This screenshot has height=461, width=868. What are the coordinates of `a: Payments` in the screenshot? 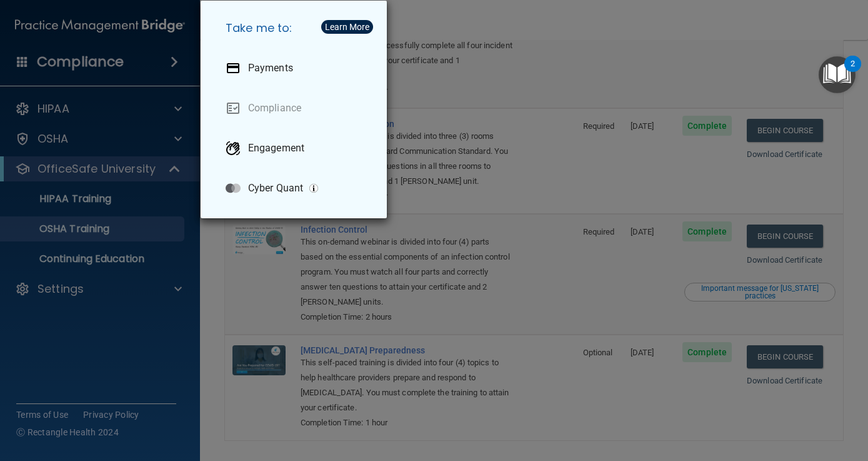 It's located at (296, 68).